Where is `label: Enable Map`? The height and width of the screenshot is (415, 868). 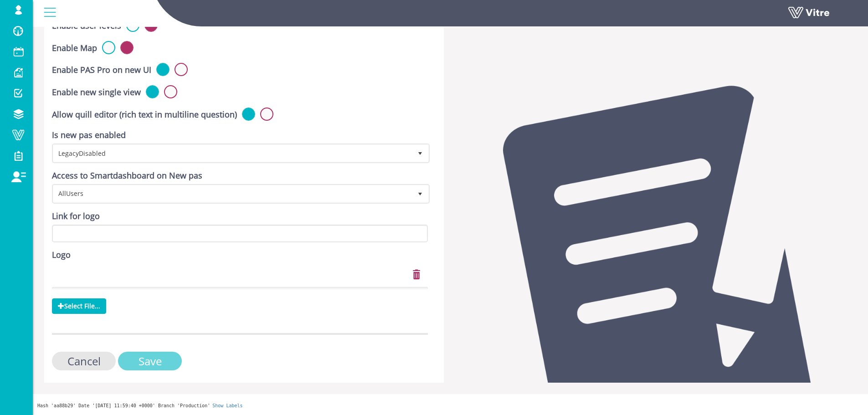 label: Enable Map is located at coordinates (74, 48).